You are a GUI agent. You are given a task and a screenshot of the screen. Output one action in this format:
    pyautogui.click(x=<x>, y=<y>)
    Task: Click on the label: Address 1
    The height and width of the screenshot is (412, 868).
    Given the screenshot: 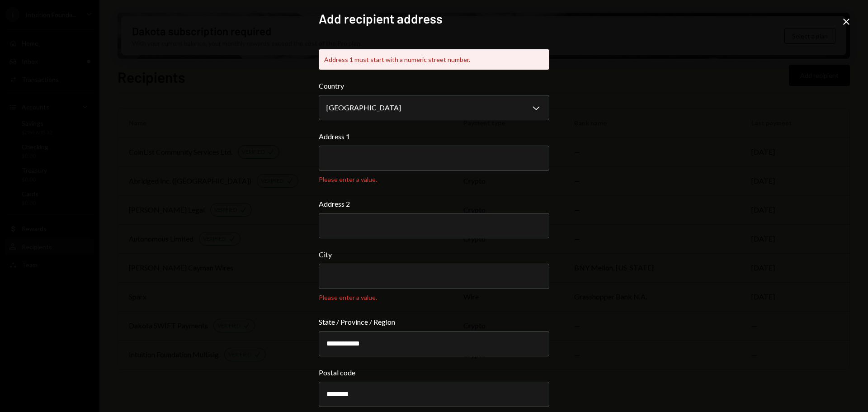 What is the action you would take?
    pyautogui.click(x=434, y=137)
    